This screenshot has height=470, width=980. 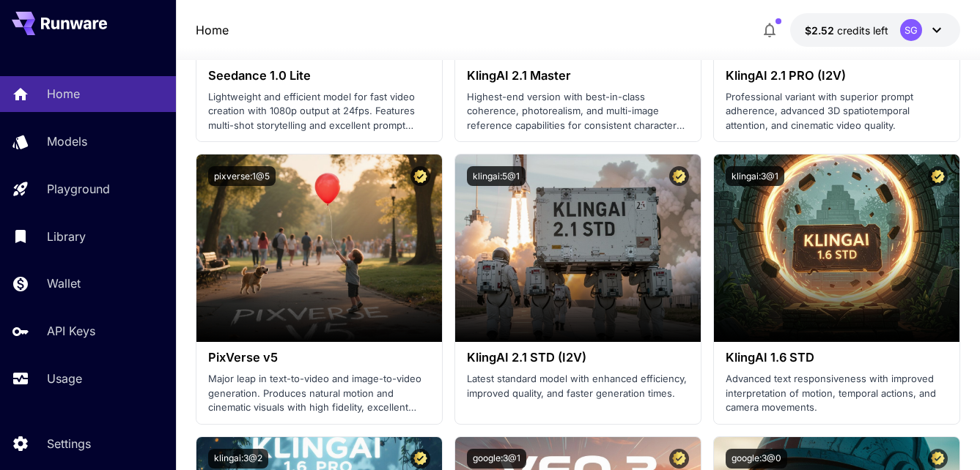 I want to click on p: Professional variant with superior prompt adherence, advanced 3D spatiotemporal attention, and ci..., so click(x=836, y=112).